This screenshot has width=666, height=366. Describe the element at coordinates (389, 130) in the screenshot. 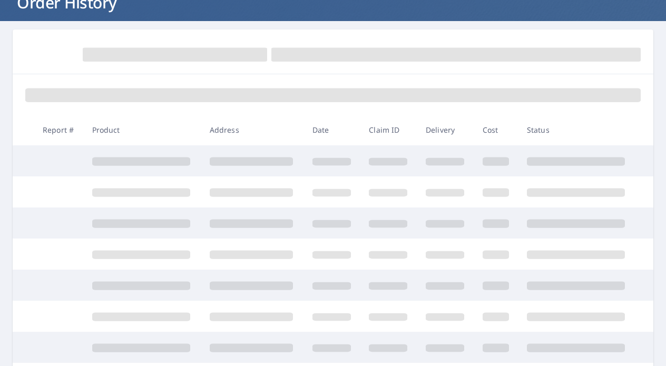

I see `th: Claim ID` at that location.